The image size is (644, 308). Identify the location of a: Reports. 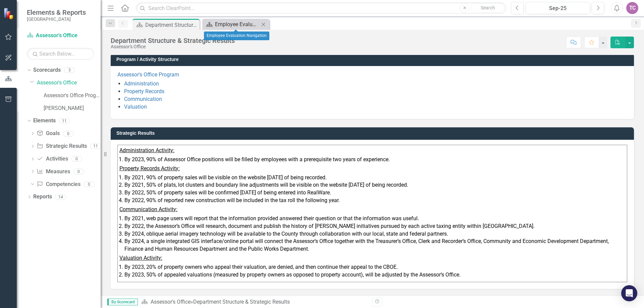
(42, 197).